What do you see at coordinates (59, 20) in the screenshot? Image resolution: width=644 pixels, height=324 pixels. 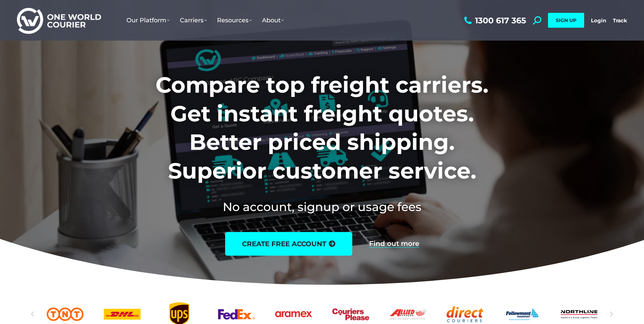 I see `img: One World Courier` at bounding box center [59, 20].